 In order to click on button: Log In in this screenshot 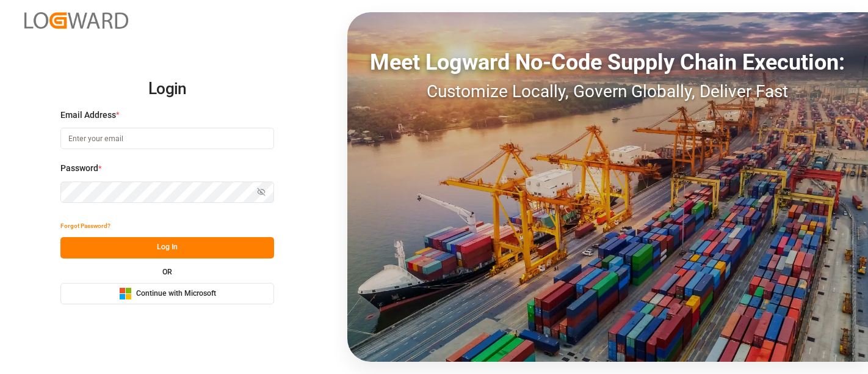, I will do `click(167, 248)`.